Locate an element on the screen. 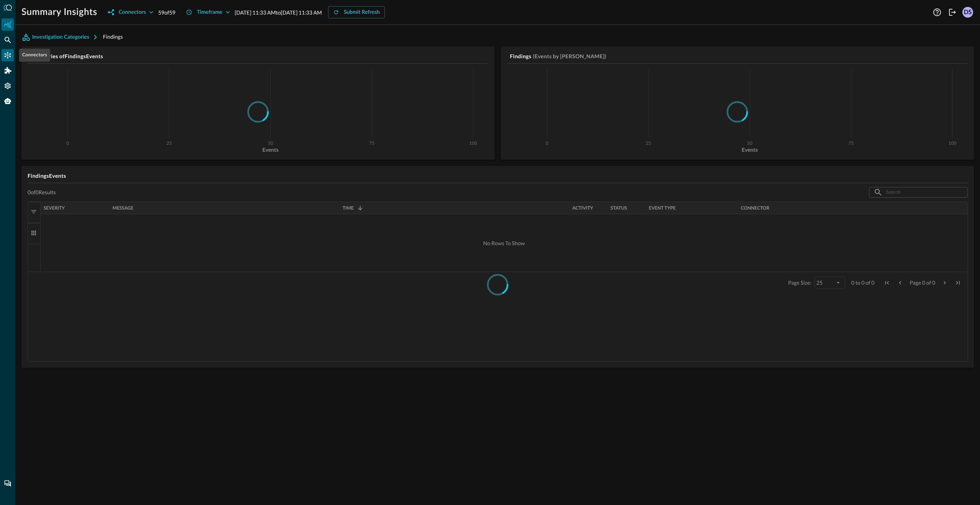 This screenshot has width=980, height=505. div: Submit Refresh is located at coordinates (362, 12).